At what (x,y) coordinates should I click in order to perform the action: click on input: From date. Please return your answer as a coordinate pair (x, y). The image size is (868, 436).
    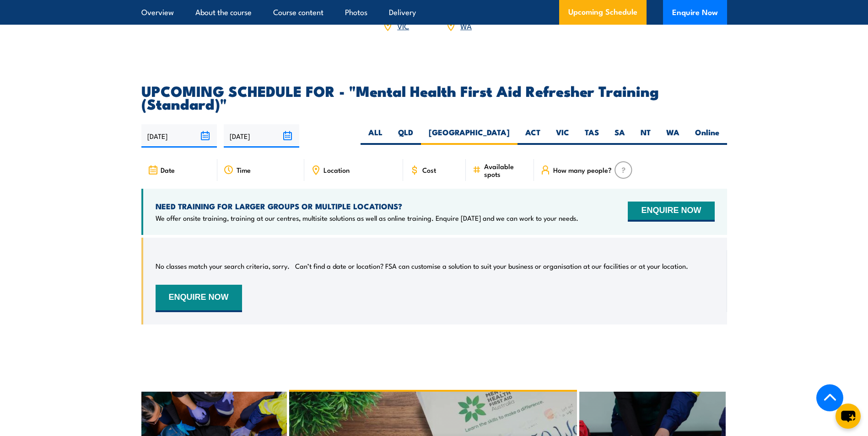
    Looking at the image, I should click on (179, 136).